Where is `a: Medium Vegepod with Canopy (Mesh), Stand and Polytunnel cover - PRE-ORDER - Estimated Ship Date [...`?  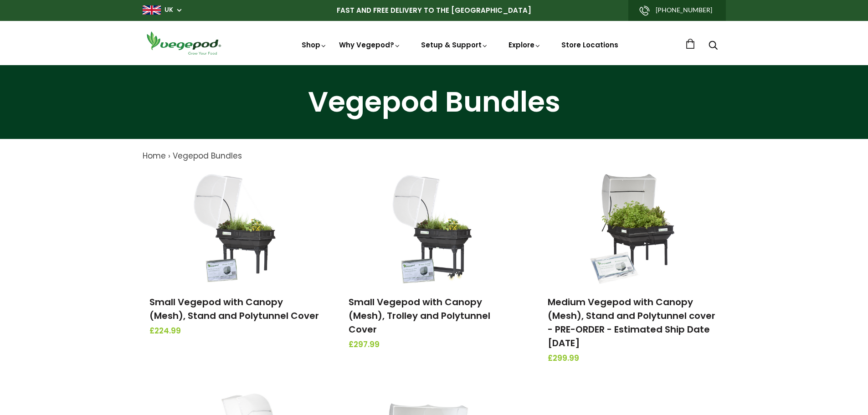 a: Medium Vegepod with Canopy (Mesh), Stand and Polytunnel cover - PRE-ORDER - Estimated Ship Date [... is located at coordinates (631, 322).